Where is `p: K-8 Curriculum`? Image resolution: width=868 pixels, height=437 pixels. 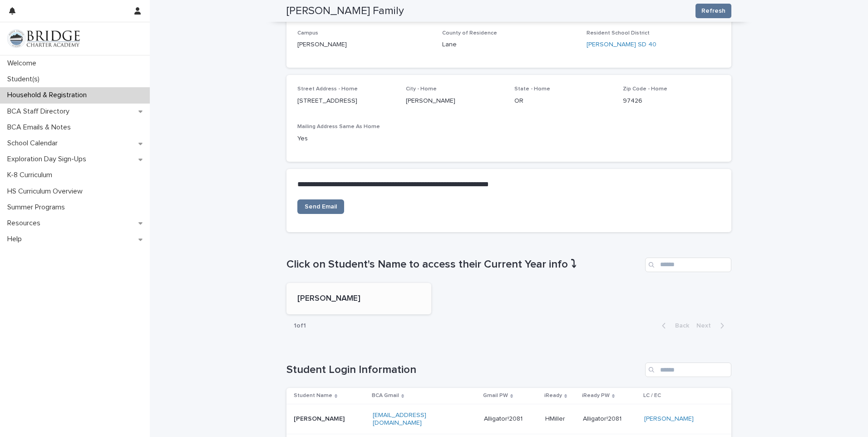
p: K-8 Curriculum is located at coordinates (31, 175).